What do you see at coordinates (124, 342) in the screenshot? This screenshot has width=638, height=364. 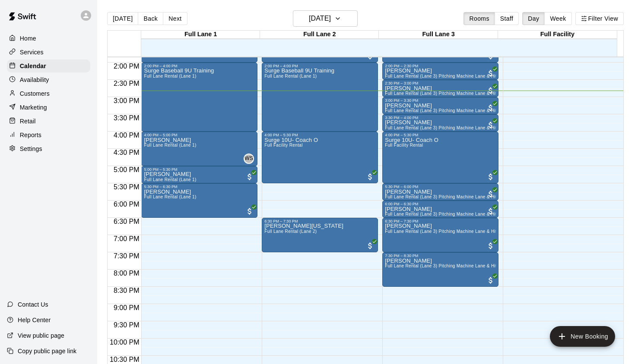 I see `span: 10:00 PM` at bounding box center [124, 342].